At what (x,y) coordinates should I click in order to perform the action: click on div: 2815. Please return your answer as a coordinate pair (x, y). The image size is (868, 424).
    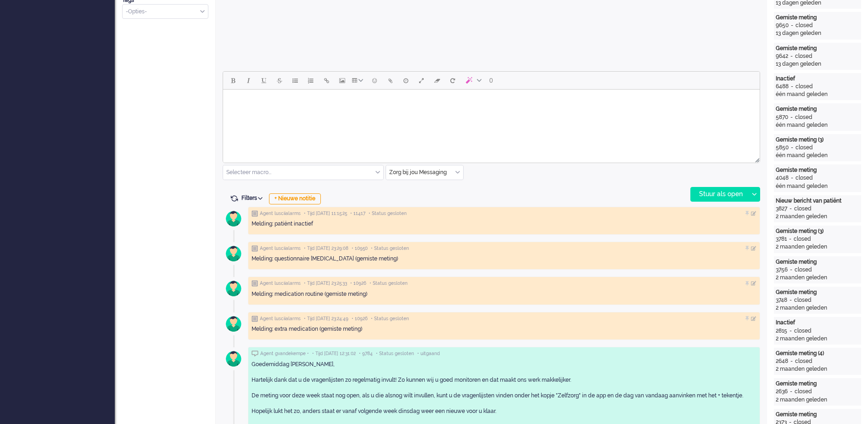
    Looking at the image, I should click on (781, 331).